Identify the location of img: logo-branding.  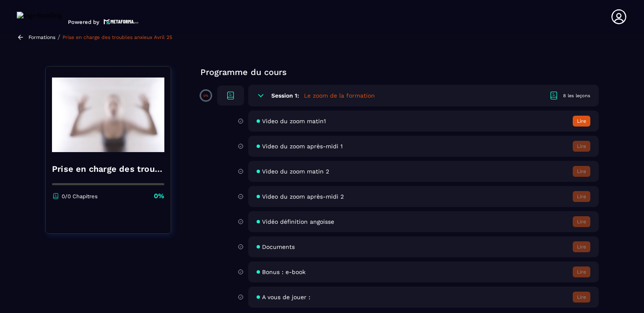
(39, 18).